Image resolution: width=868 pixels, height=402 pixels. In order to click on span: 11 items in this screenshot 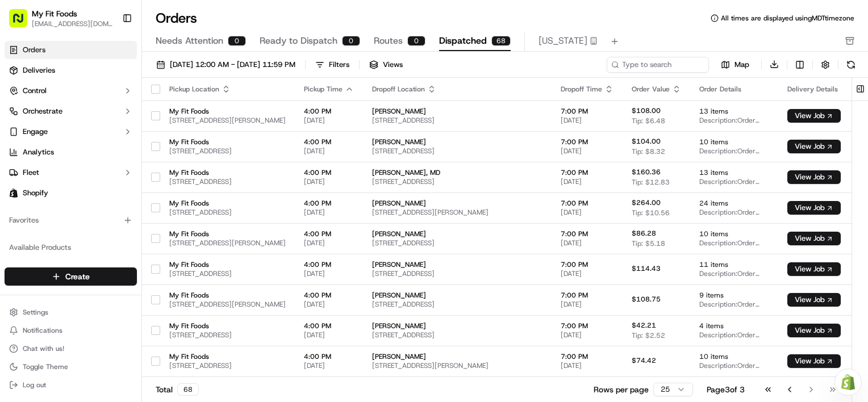, I will do `click(734, 265)`.